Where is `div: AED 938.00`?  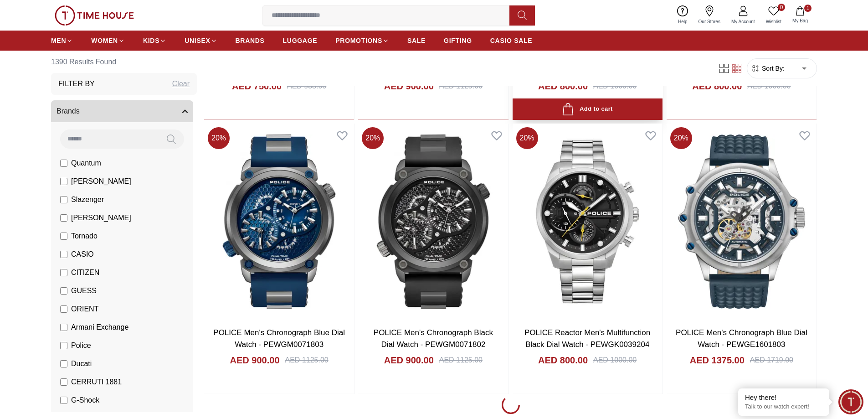
div: AED 938.00 is located at coordinates (307, 86).